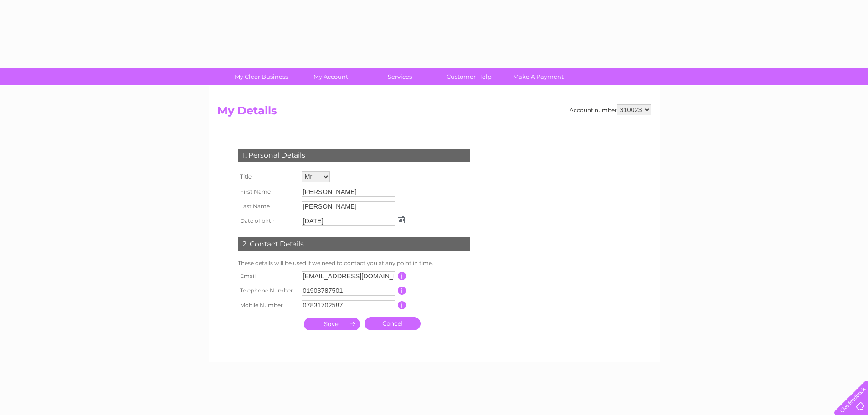  What do you see at coordinates (268, 206) in the screenshot?
I see `th: Last Name` at bounding box center [268, 206].